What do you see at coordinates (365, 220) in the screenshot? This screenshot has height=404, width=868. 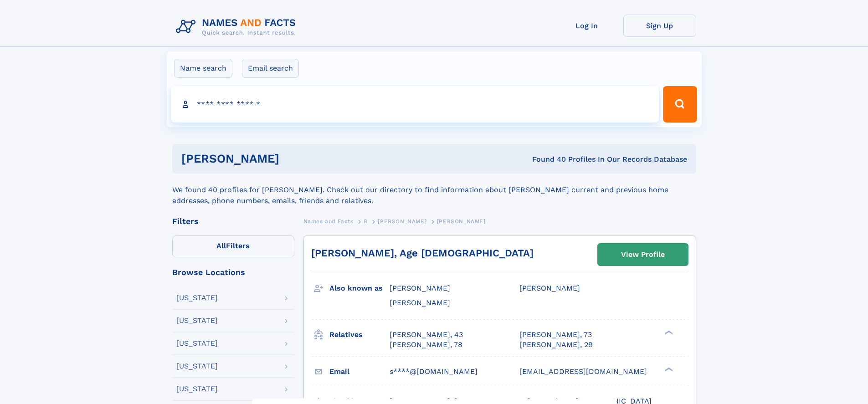 I see `a: B` at bounding box center [365, 220].